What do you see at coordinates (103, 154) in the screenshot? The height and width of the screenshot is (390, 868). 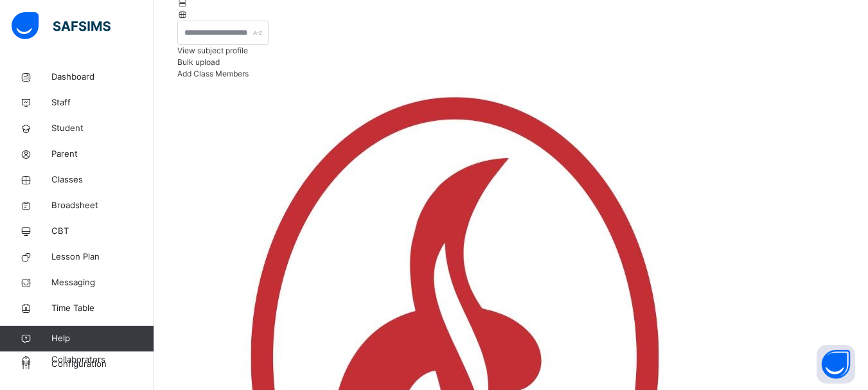 I see `span: Parent` at bounding box center [103, 154].